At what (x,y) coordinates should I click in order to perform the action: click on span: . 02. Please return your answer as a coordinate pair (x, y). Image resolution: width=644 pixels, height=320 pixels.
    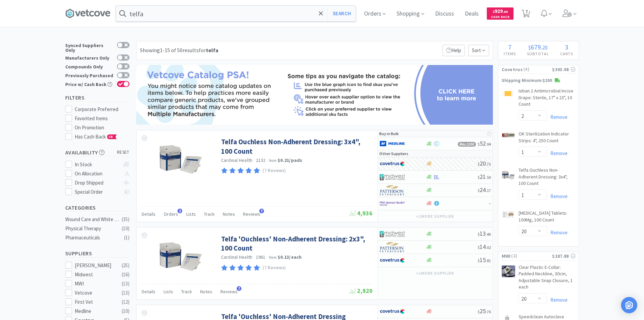
    Looking at the image, I should click on (488, 247).